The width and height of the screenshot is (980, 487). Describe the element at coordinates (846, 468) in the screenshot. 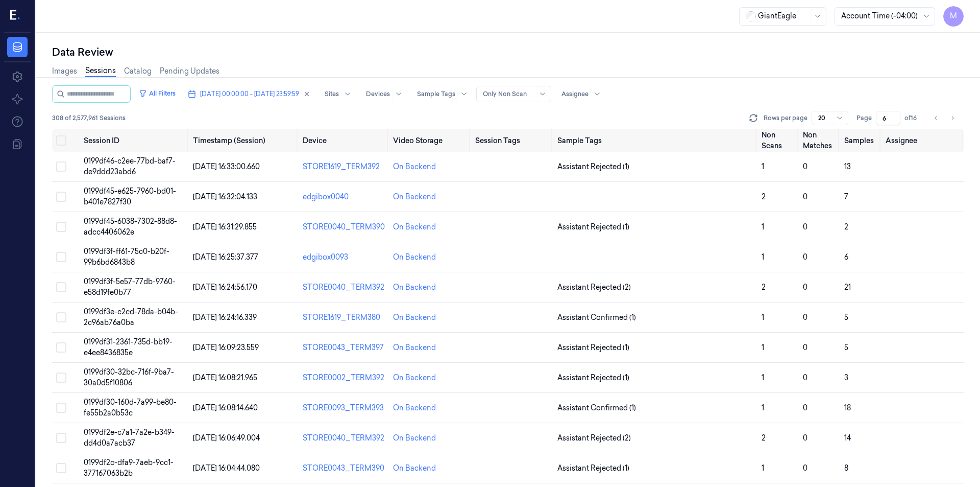

I see `span: 8` at that location.